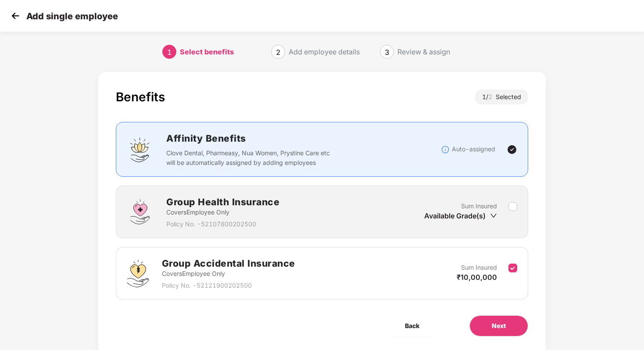 The height and width of the screenshot is (350, 644). Describe the element at coordinates (494, 216) in the screenshot. I see `span: down` at that location.